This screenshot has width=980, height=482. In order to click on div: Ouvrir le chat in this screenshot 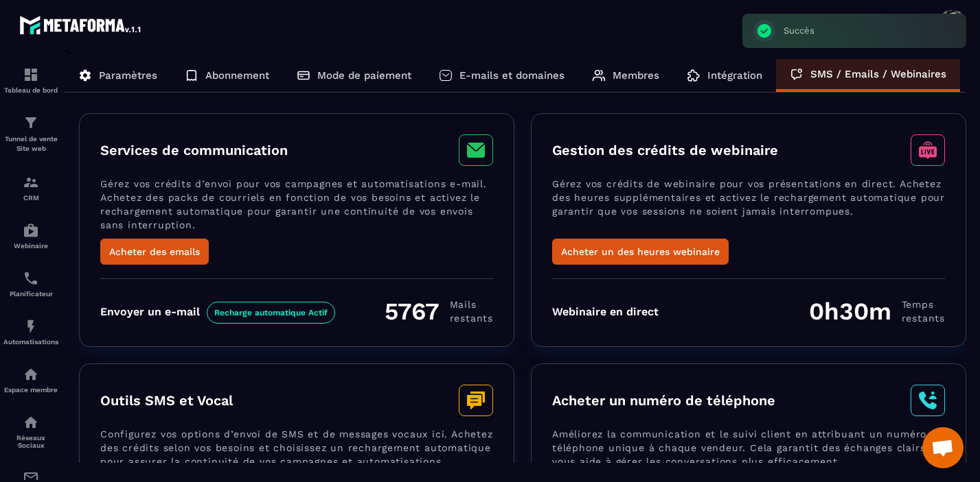, I will do `click(943, 448)`.